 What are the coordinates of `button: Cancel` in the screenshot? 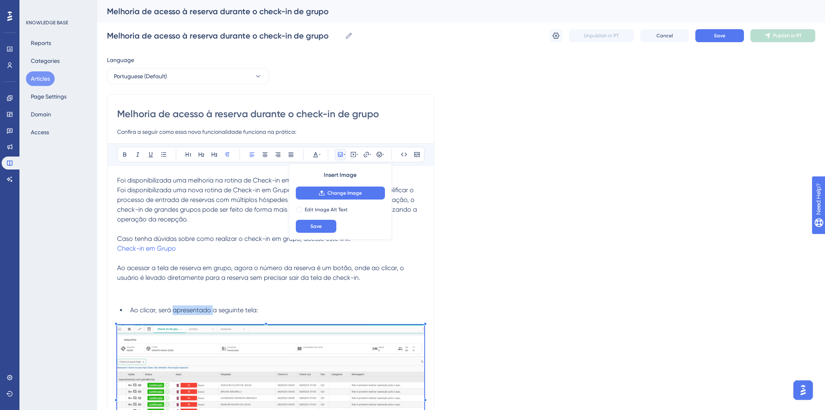 It's located at (665, 36).